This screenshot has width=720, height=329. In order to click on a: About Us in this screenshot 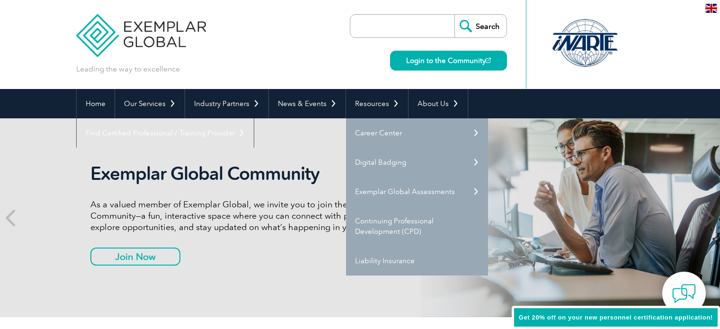, I will do `click(438, 104)`.